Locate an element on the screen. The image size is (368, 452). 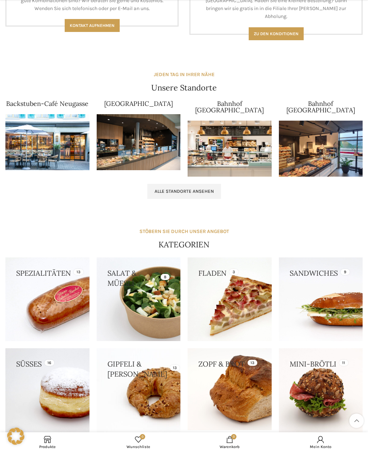
span: Produkte is located at coordinates (47, 447).